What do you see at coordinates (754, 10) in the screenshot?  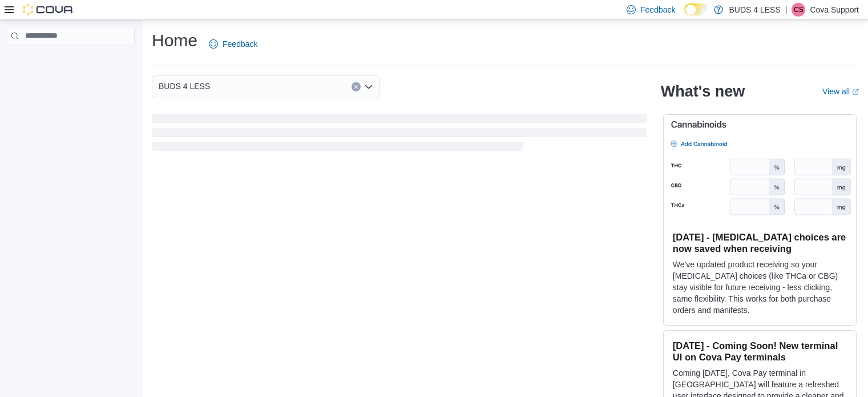 I see `p: BUDS 4 LESS` at bounding box center [754, 10].